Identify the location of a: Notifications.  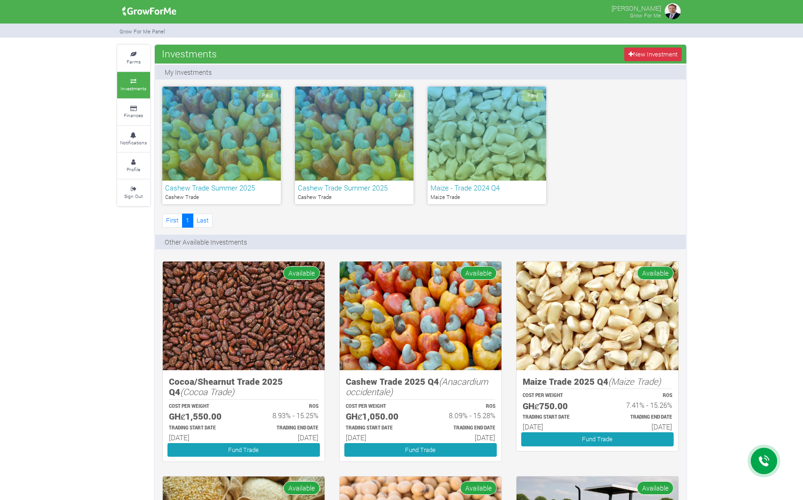
(134, 139).